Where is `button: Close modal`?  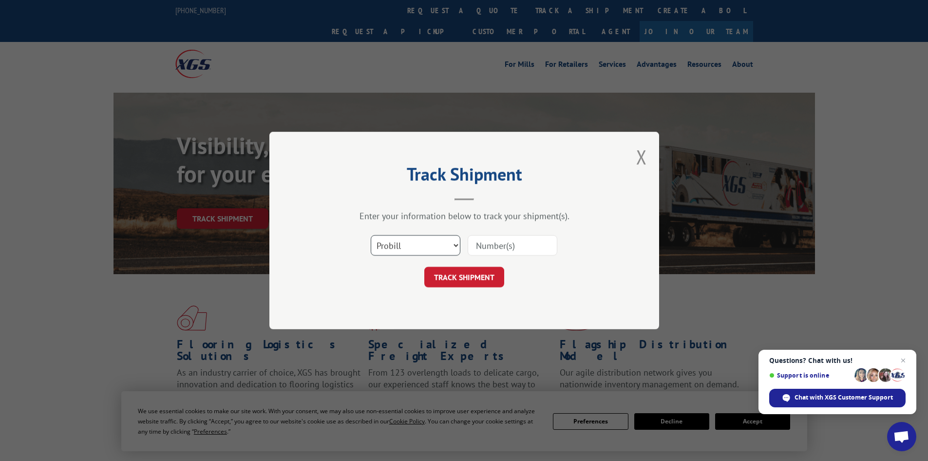
button: Close modal is located at coordinates (642, 156).